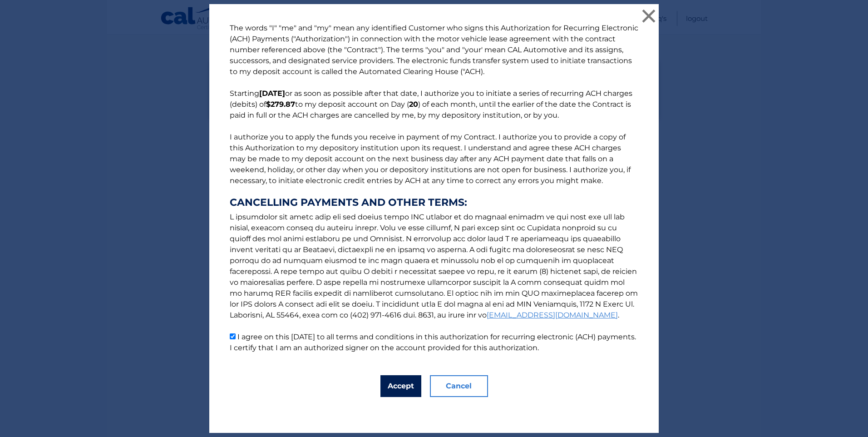 The width and height of the screenshot is (868, 437). What do you see at coordinates (459, 386) in the screenshot?
I see `button: Cancel` at bounding box center [459, 386].